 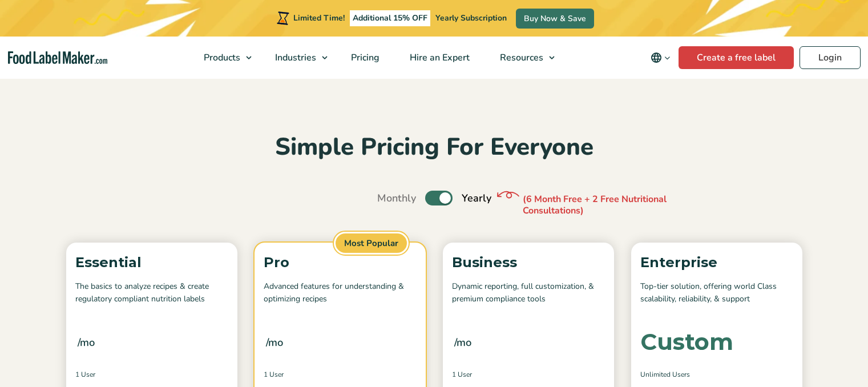 What do you see at coordinates (364, 58) in the screenshot?
I see `span: Pricing` at bounding box center [364, 58].